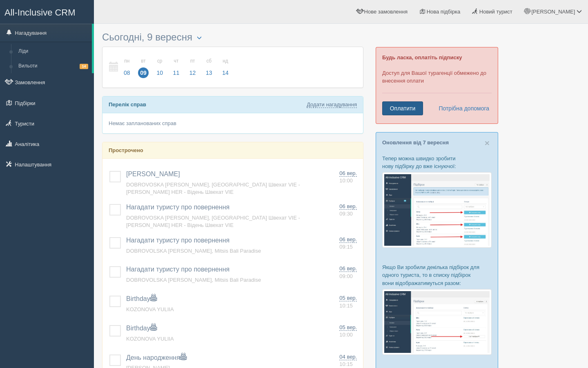  I want to click on small: вт, so click(144, 61).